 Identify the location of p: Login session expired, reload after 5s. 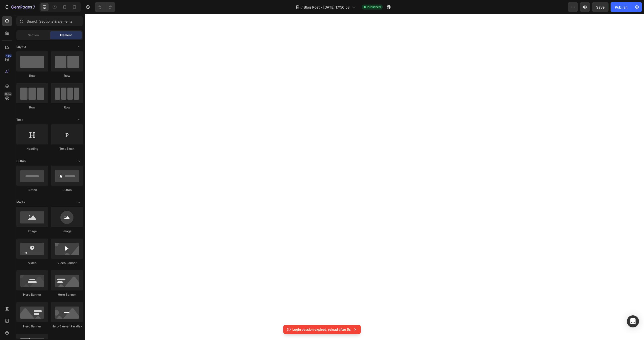
(321, 329).